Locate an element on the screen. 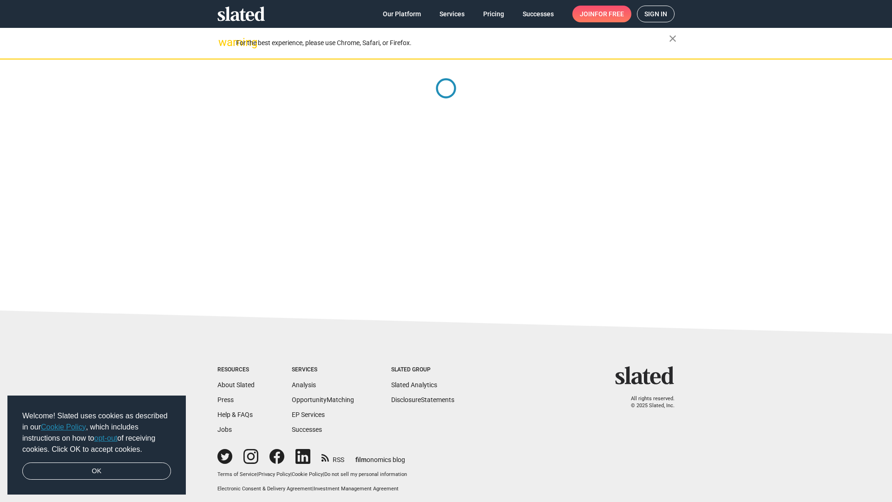 The width and height of the screenshot is (892, 502). span: film is located at coordinates (361, 459).